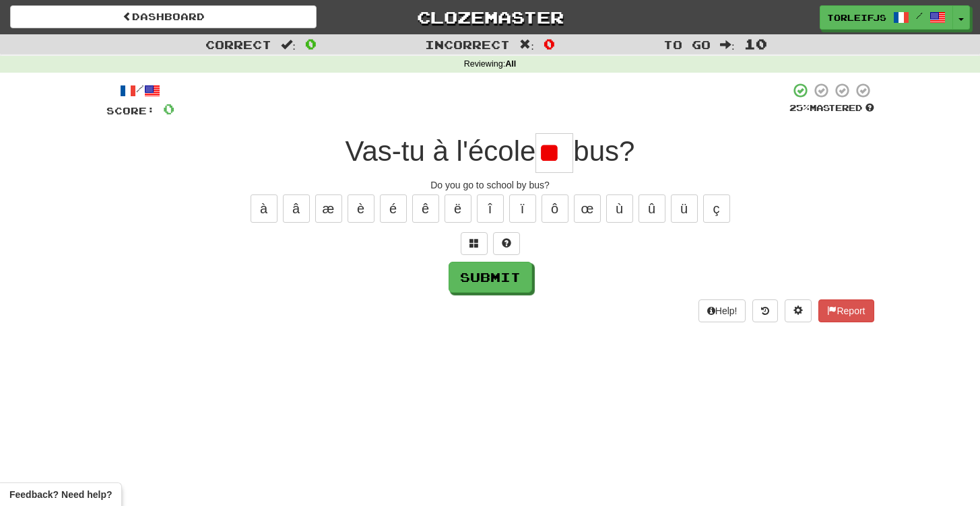 This screenshot has height=506, width=980. What do you see at coordinates (555, 209) in the screenshot?
I see `button: ô` at bounding box center [555, 209].